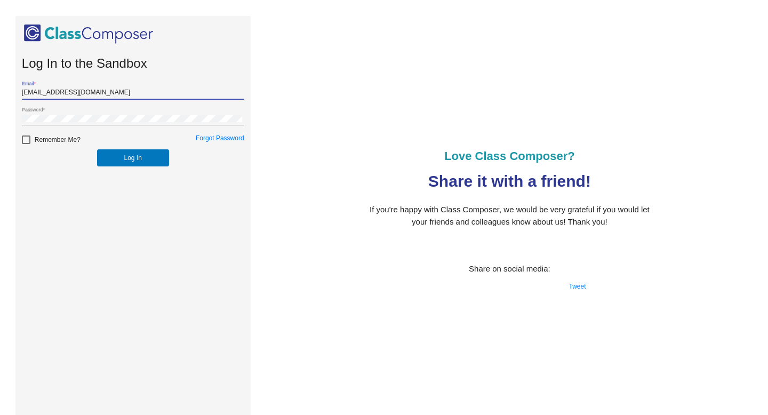 The width and height of the screenshot is (768, 415). I want to click on a: Forgot Password, so click(220, 138).